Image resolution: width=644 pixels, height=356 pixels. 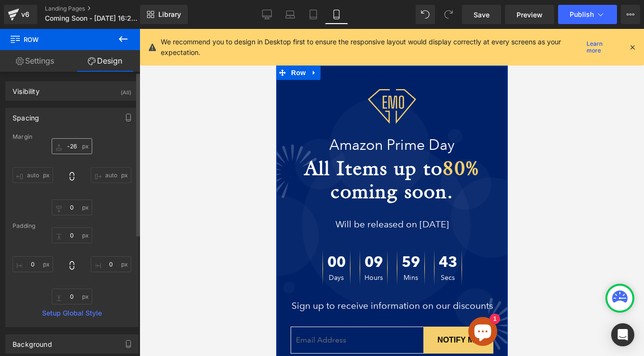 I want to click on a: Laptop, so click(x=290, y=14).